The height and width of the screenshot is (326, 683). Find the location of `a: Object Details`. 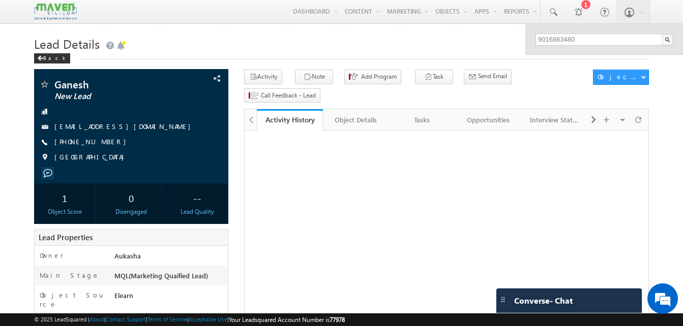

a: Object Details is located at coordinates (356, 120).